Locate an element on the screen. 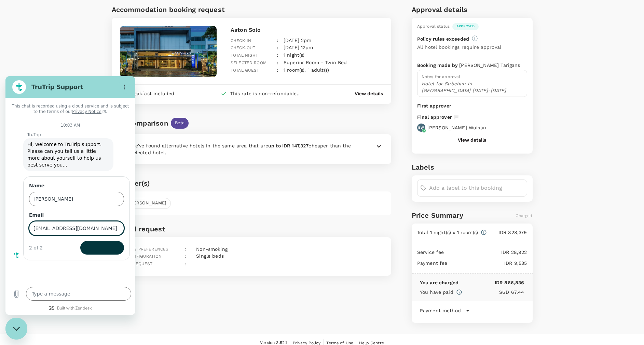 This screenshot has width=644, height=345. div: This rate is non-refundable.. is located at coordinates (265, 94).